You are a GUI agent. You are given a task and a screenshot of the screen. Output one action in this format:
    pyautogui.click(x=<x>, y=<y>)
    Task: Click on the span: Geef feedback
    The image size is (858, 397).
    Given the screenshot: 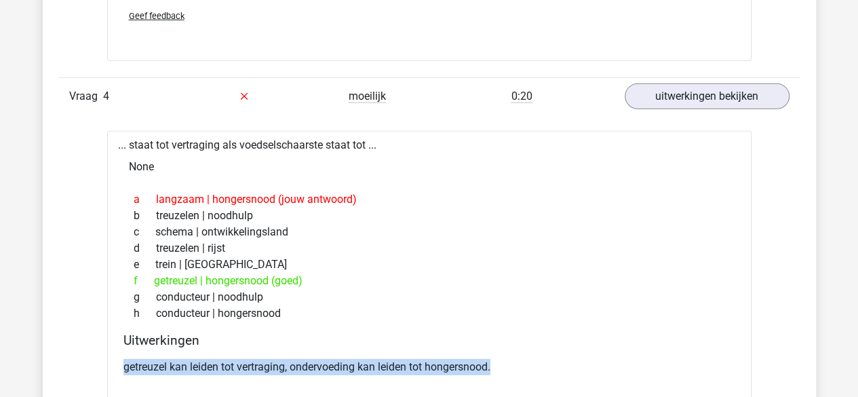 What is the action you would take?
    pyautogui.click(x=157, y=16)
    